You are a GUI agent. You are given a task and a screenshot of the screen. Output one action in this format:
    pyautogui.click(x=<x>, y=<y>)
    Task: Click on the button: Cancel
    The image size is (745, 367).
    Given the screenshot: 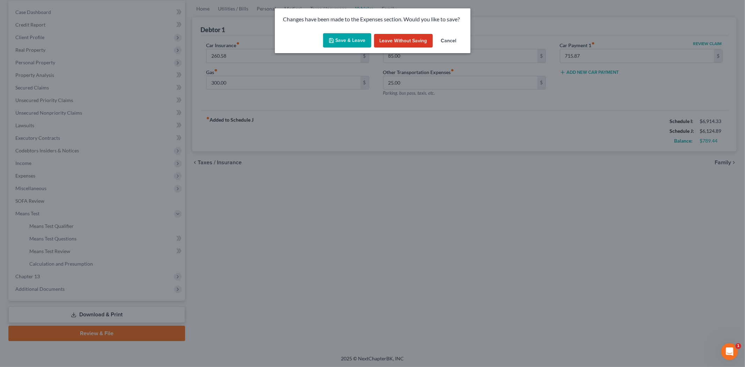 What is the action you would take?
    pyautogui.click(x=449, y=41)
    